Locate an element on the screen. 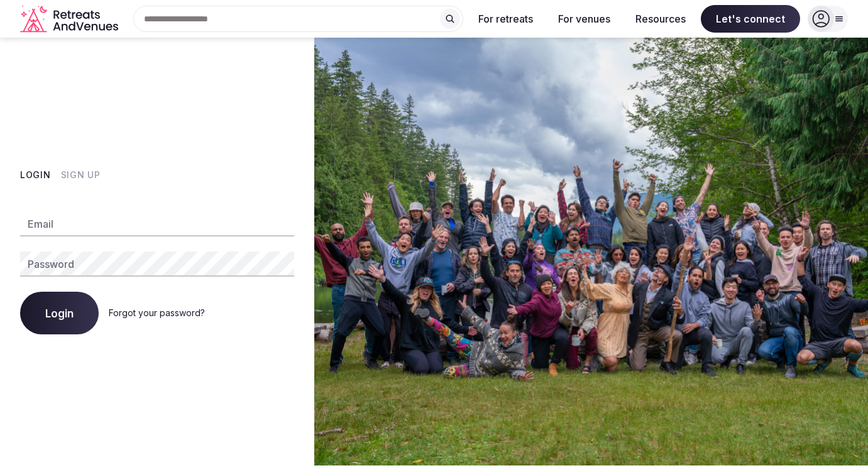 Image resolution: width=868 pixels, height=473 pixels. button: For retreats is located at coordinates (505, 19).